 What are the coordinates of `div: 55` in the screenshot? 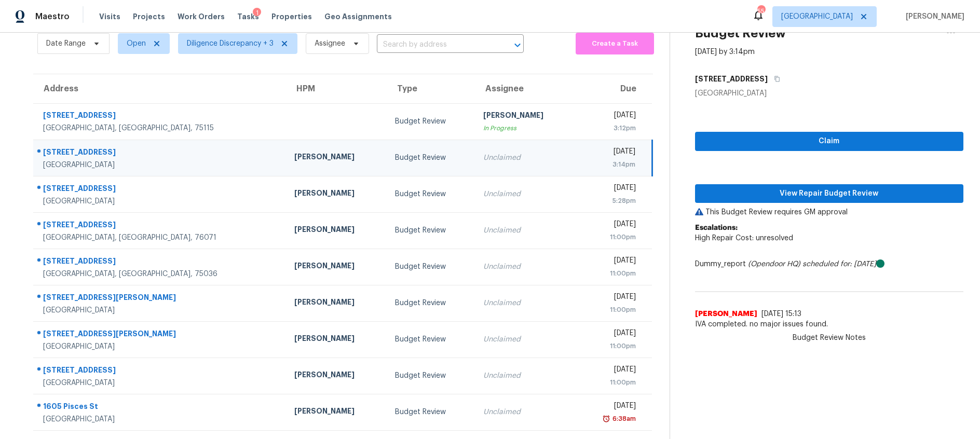 It's located at (761, 11).